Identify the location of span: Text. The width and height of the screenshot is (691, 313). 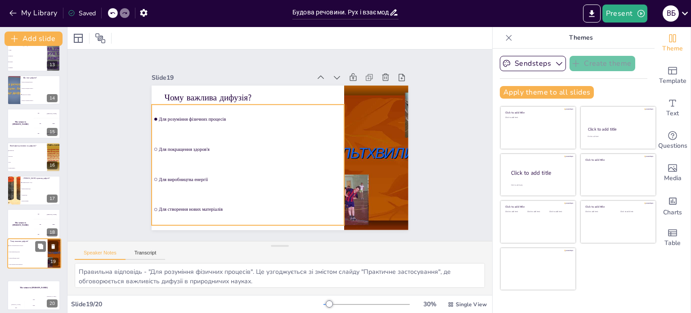
(673, 113).